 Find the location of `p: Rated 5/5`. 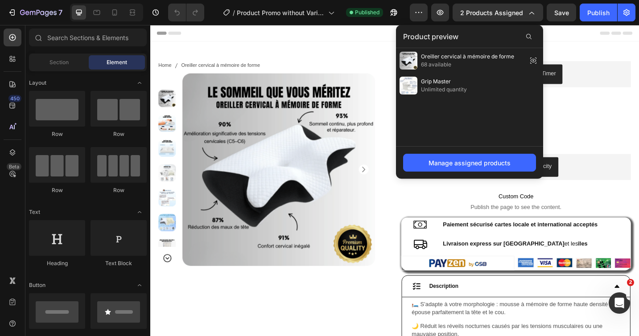

p: Rated 5/5 is located at coordinates (339, 94).